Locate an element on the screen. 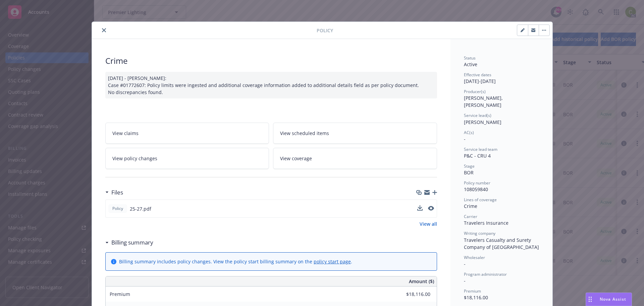 The image size is (644, 306). button: preview file is located at coordinates (431, 208).